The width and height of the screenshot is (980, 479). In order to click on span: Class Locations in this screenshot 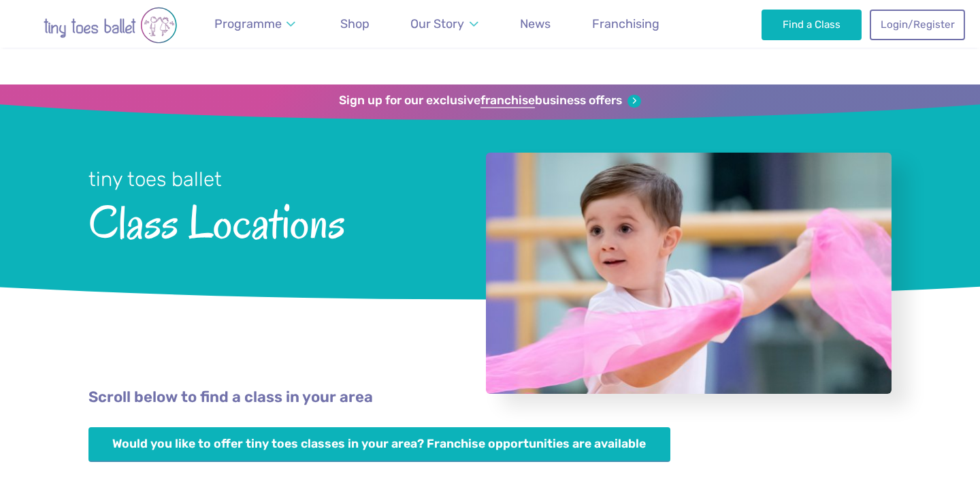, I will do `click(269, 220)`.